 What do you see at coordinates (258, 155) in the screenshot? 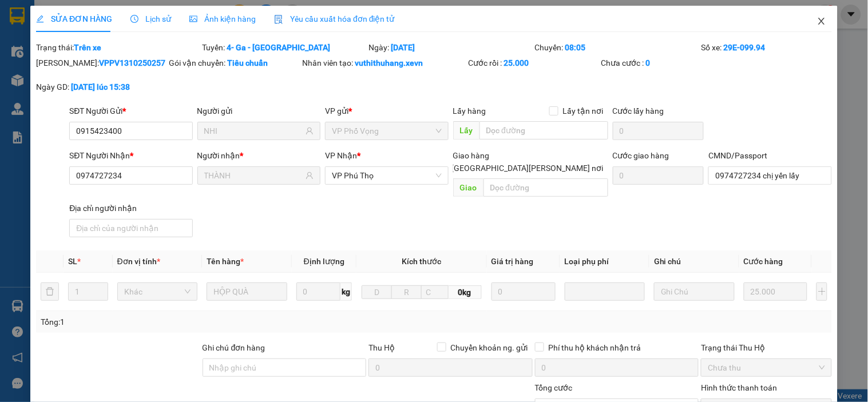
I see `div: Người nhận` at bounding box center [258, 155].